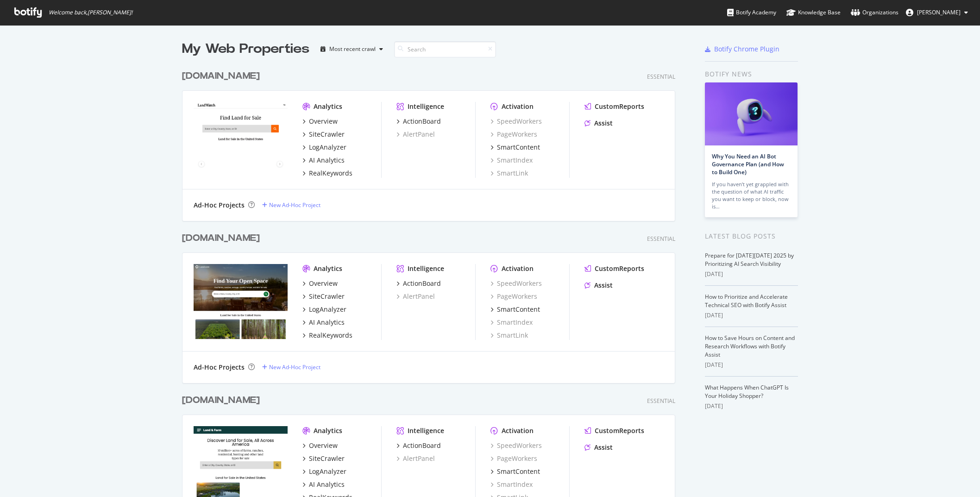 Image resolution: width=980 pixels, height=497 pixels. I want to click on a: Botify Chrome Plugin, so click(742, 49).